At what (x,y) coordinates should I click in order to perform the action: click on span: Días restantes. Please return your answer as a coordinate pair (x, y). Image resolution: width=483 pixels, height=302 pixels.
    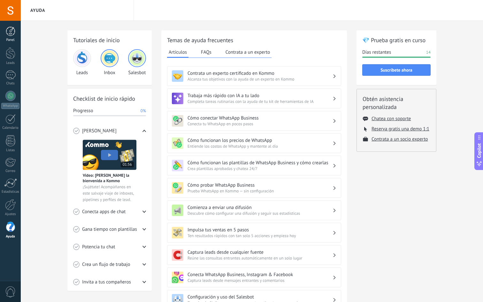
    Looking at the image, I should click on (377, 52).